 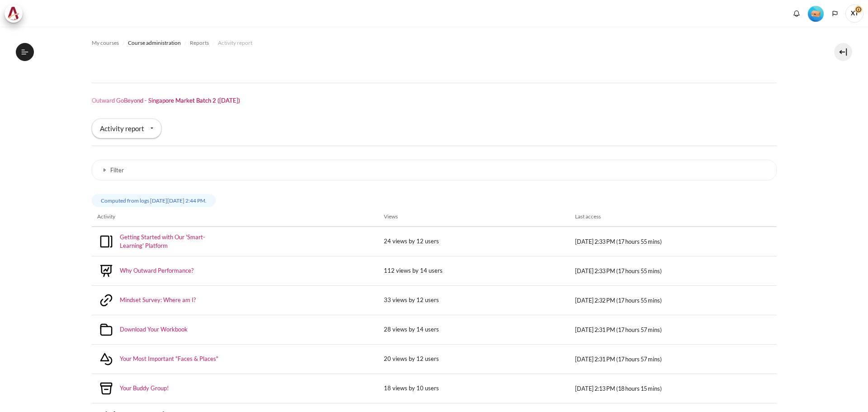 I want to click on div: Show notification window with no new notifications, so click(x=797, y=14).